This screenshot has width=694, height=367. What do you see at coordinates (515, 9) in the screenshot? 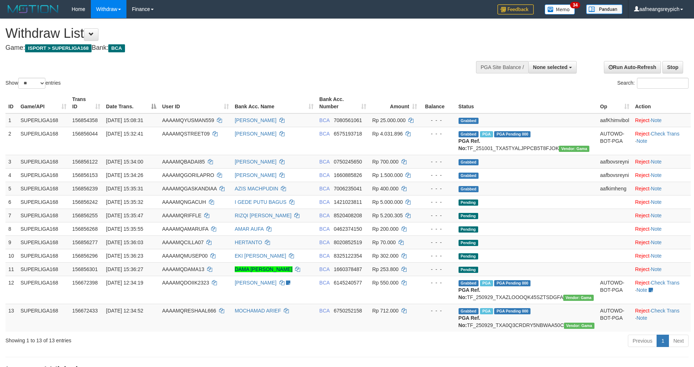
I see `img: Feedback.jpg` at bounding box center [515, 9].